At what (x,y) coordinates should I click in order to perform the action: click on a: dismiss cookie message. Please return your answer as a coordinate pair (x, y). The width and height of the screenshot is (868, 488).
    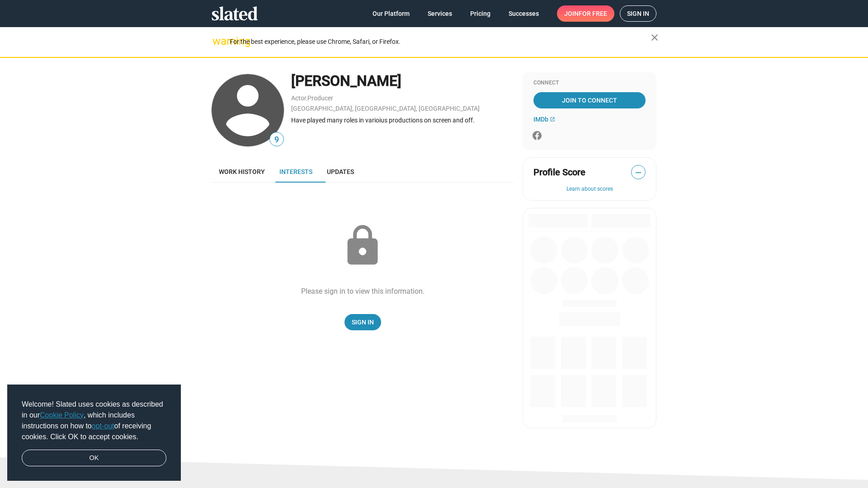
    Looking at the image, I should click on (94, 458).